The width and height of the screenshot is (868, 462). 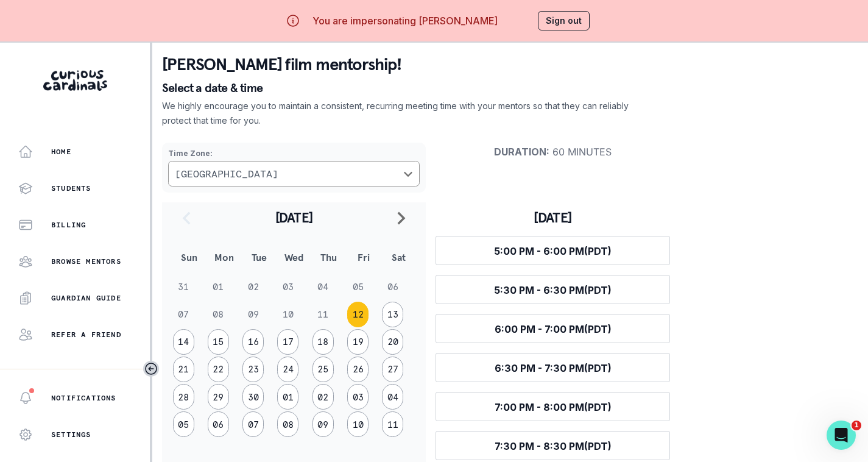 I want to click on img: Curious Cardinals Logo, so click(x=75, y=81).